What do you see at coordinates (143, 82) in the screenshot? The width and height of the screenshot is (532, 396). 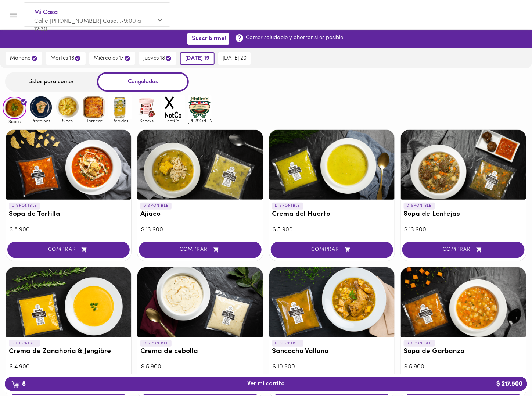 I see `div: Congelados` at bounding box center [143, 82].